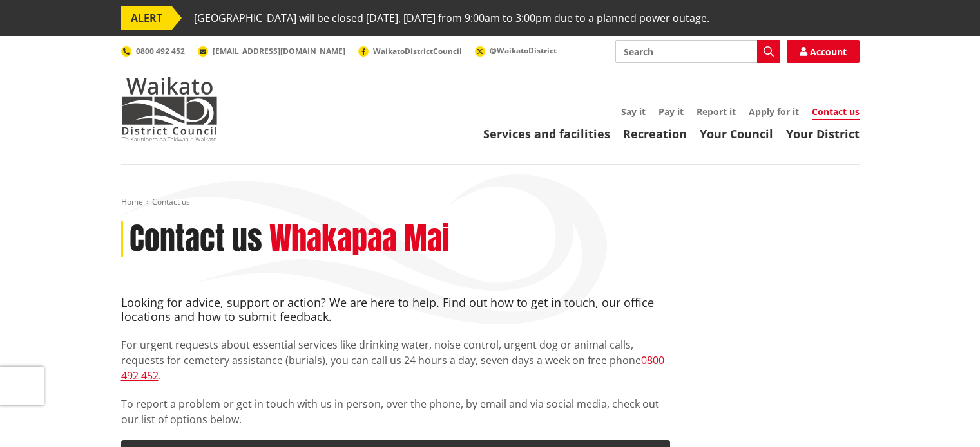 Image resolution: width=980 pixels, height=447 pixels. What do you see at coordinates (396, 309) in the screenshot?
I see `h4: Looking for advice, support or action? We are here to help. Find out how to get in touch, our off...` at bounding box center [396, 309].